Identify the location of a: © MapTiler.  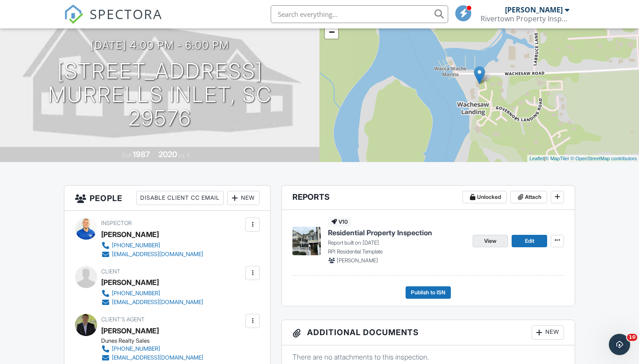
(557, 159).